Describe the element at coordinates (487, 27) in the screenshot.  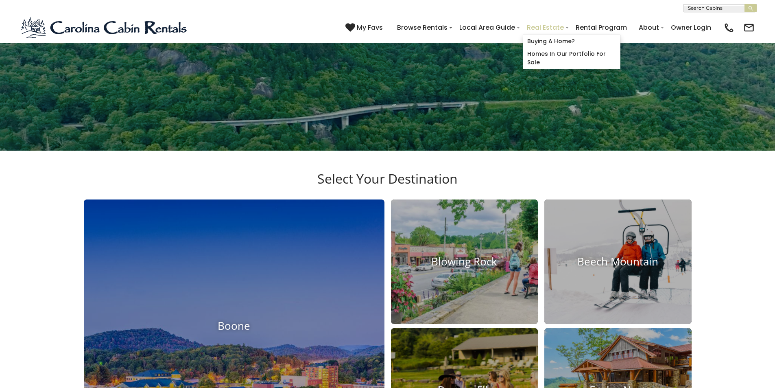
I see `a: Local Area Guide` at that location.